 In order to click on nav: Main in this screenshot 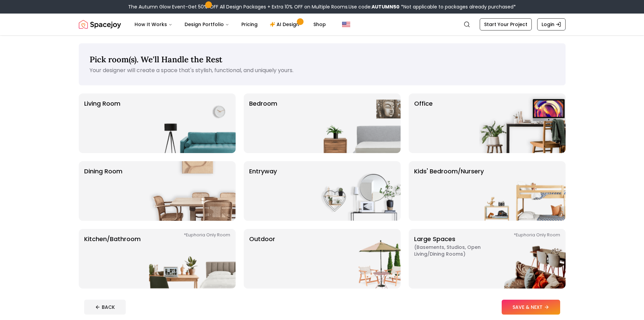, I will do `click(231, 25)`.